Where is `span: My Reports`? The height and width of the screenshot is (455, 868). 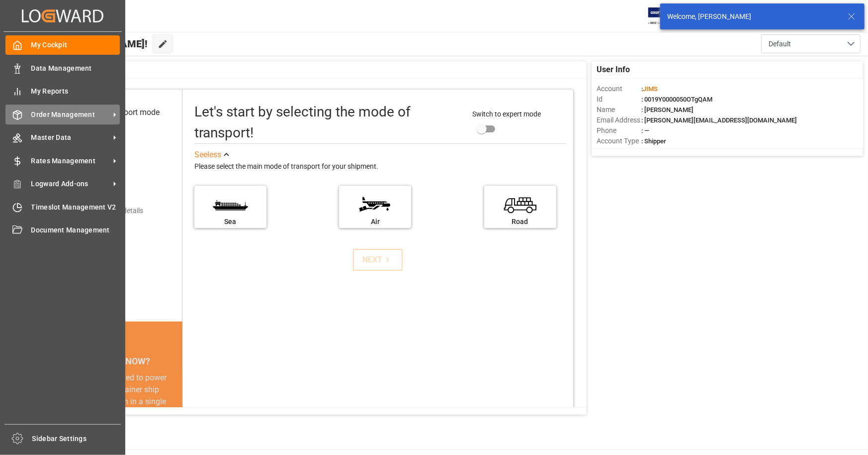 span: My Reports is located at coordinates (75, 91).